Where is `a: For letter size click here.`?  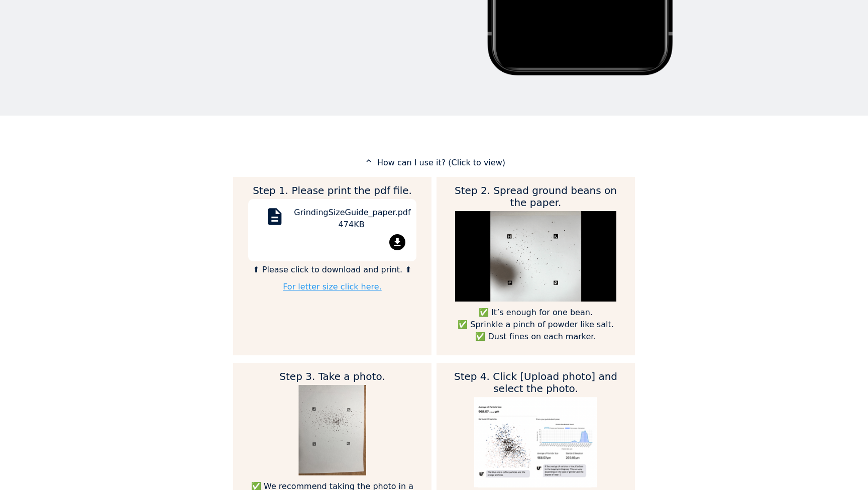
a: For letter size click here. is located at coordinates (332, 287).